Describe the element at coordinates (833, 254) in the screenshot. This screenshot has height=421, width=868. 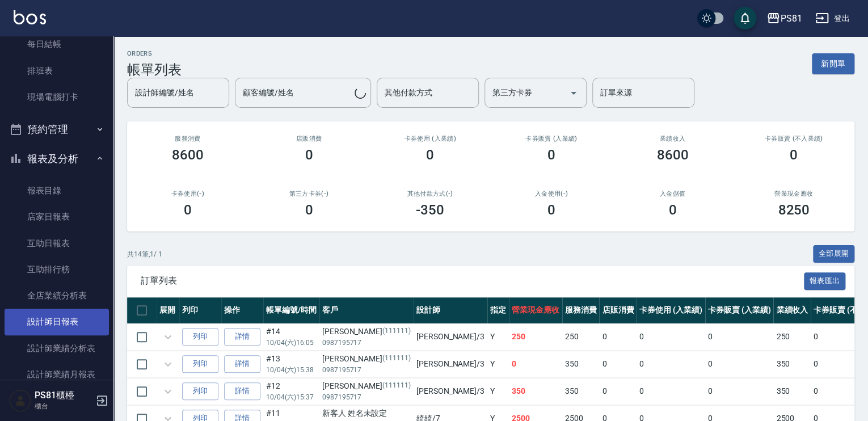
I see `button: 全部展開` at that location.